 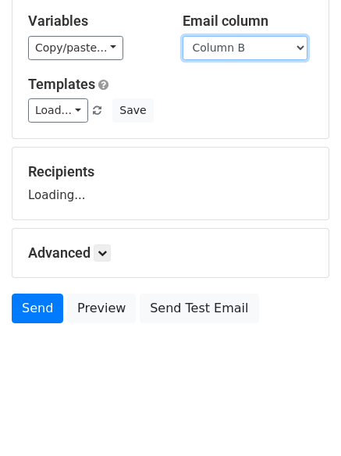 I want to click on a: Load..., so click(x=58, y=110).